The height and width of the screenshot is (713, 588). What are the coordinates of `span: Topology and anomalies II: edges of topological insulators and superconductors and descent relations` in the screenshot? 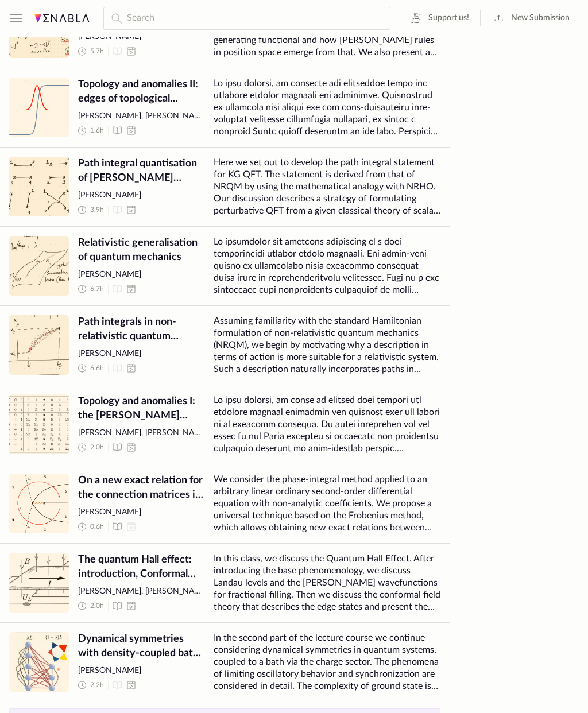 It's located at (141, 92).